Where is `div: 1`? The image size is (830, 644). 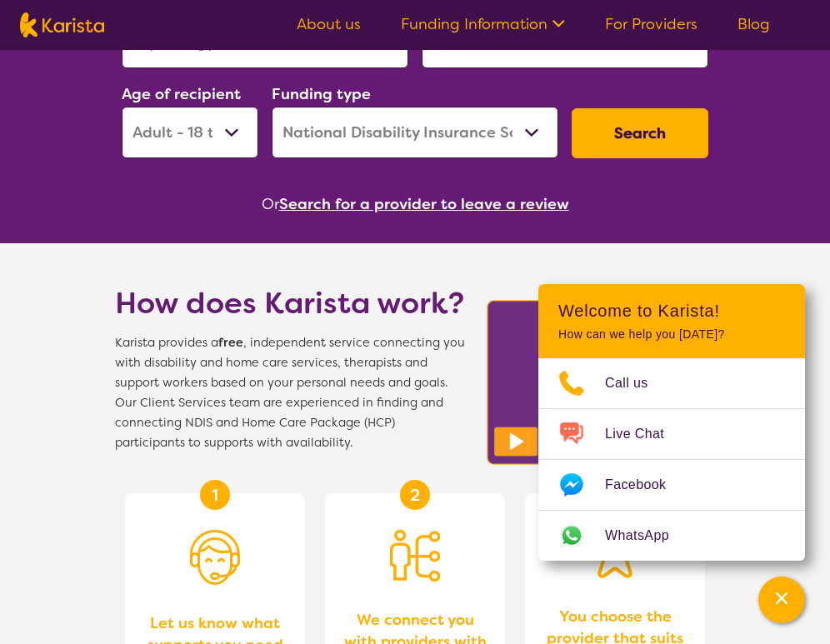
div: 1 is located at coordinates (215, 495).